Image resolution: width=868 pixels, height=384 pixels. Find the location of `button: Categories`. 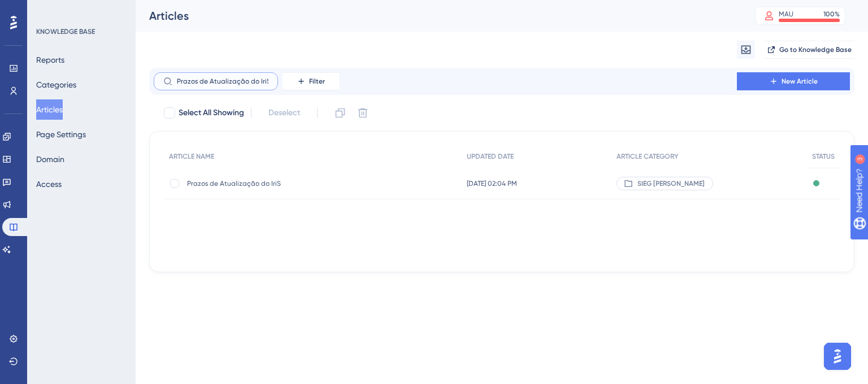

button: Categories is located at coordinates (56, 85).